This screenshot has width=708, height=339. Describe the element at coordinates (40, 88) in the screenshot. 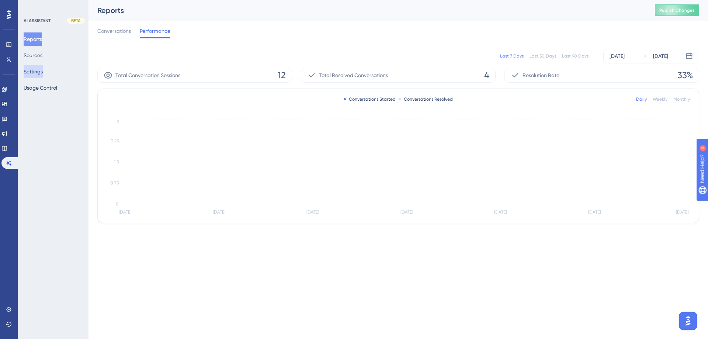

I see `button: Usage Control` at that location.